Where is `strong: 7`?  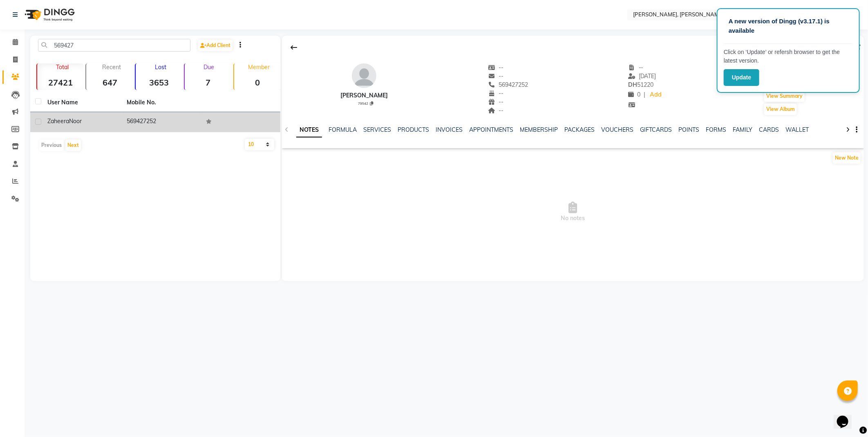
strong: 7 is located at coordinates (208, 82).